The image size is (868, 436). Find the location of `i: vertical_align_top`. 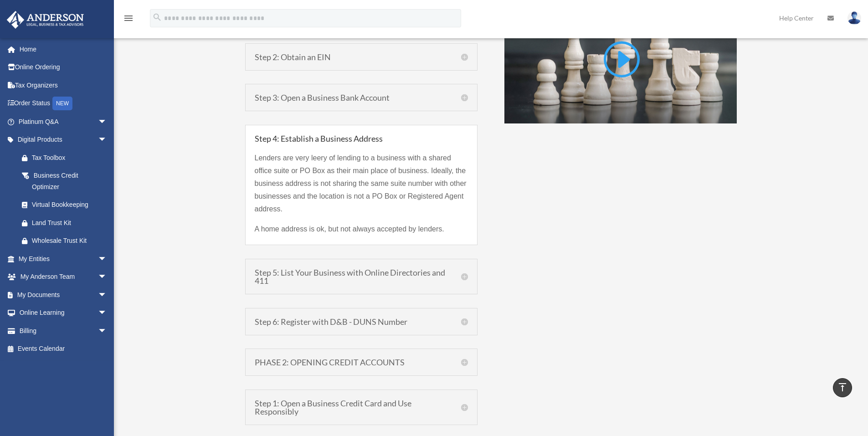

i: vertical_align_top is located at coordinates (843, 387).